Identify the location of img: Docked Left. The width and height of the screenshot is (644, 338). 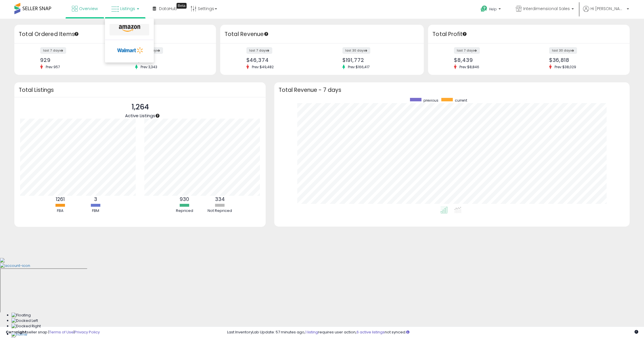
(25, 321).